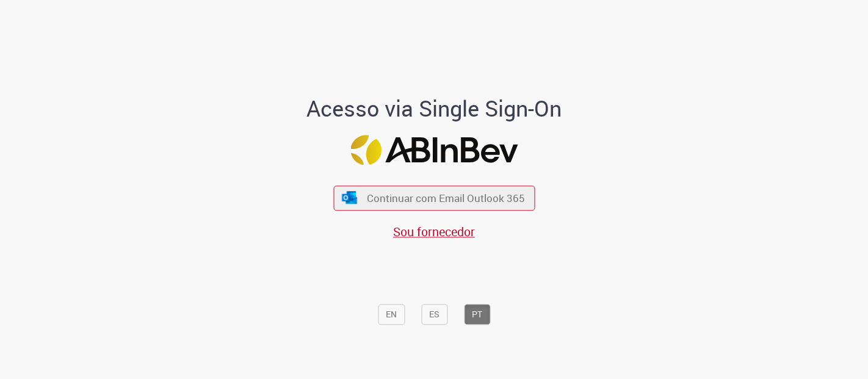 Image resolution: width=868 pixels, height=379 pixels. What do you see at coordinates (477, 314) in the screenshot?
I see `button: PT` at bounding box center [477, 314].